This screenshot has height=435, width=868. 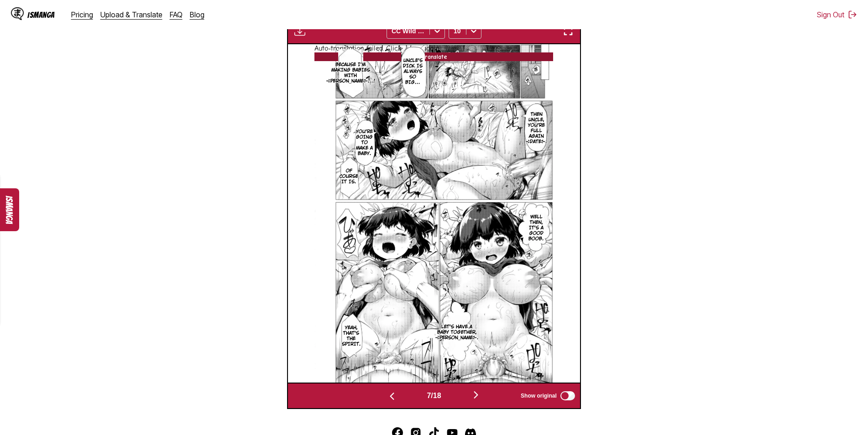 I want to click on span: Show original, so click(x=538, y=396).